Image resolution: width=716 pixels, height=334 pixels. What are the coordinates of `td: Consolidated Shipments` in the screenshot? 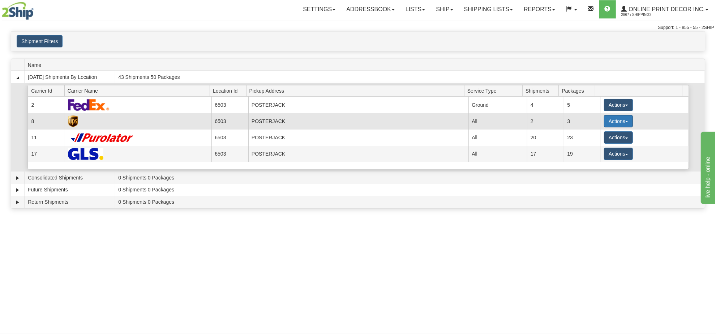 It's located at (70, 178).